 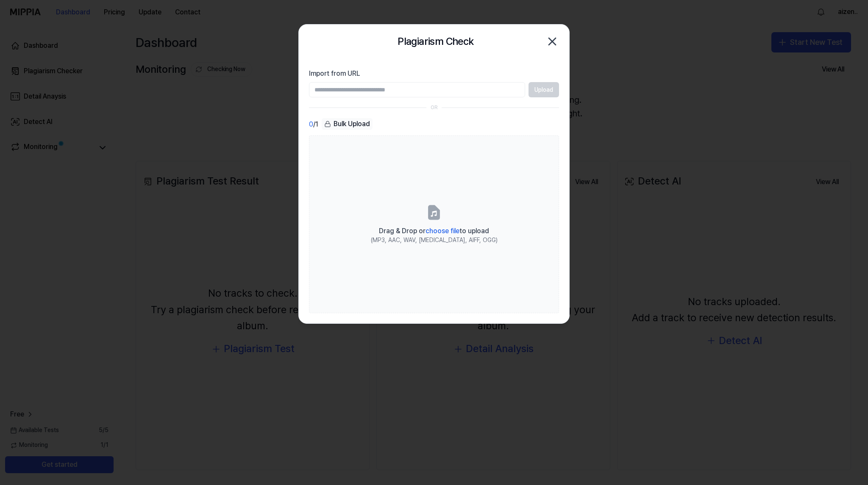 What do you see at coordinates (348, 124) in the screenshot?
I see `div: Bulk Upload` at bounding box center [348, 124].